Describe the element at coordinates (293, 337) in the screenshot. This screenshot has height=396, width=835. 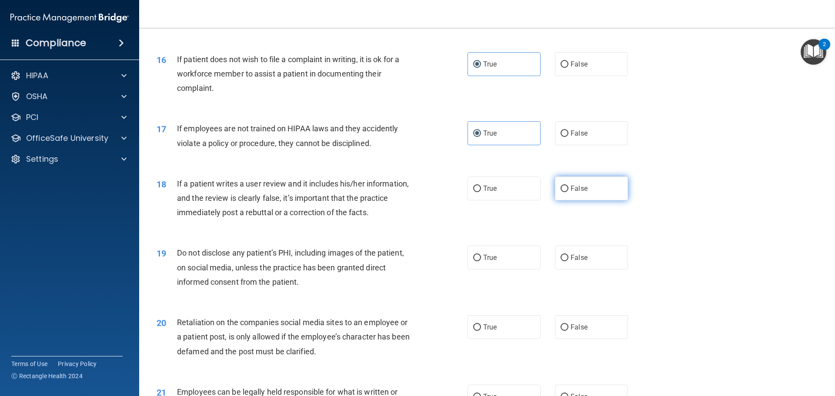
I see `span: Retaliation on the companies social media sites to an employee or a patient post, is only allowed...` at that location.